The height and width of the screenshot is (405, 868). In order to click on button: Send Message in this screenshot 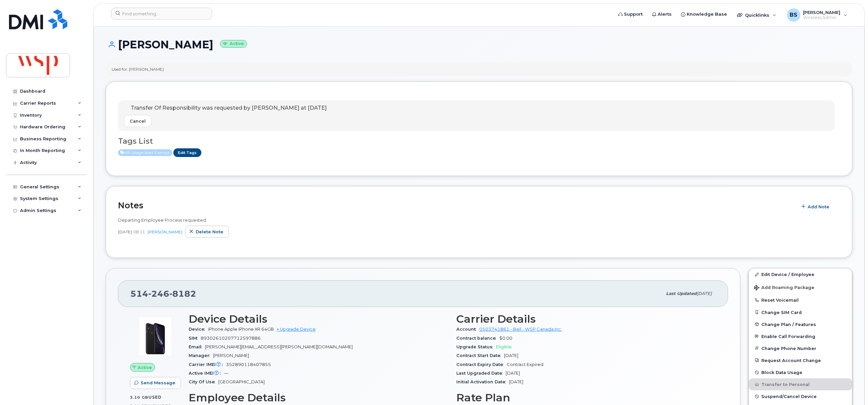, I will do `click(156, 383)`.